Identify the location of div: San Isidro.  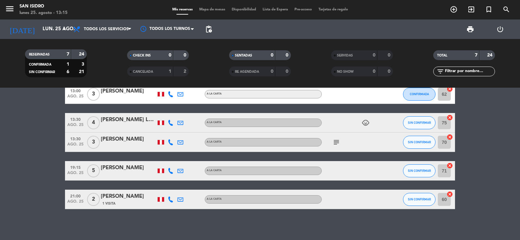
(44, 7).